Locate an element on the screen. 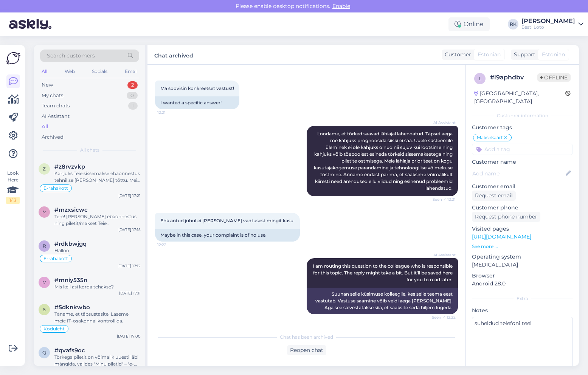  div: Team chats is located at coordinates (55, 106).